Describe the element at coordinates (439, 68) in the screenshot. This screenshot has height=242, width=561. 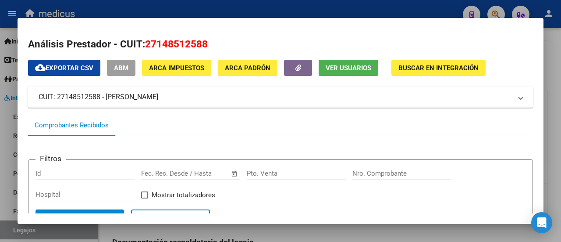
I see `span: Buscar en Integración` at that location.